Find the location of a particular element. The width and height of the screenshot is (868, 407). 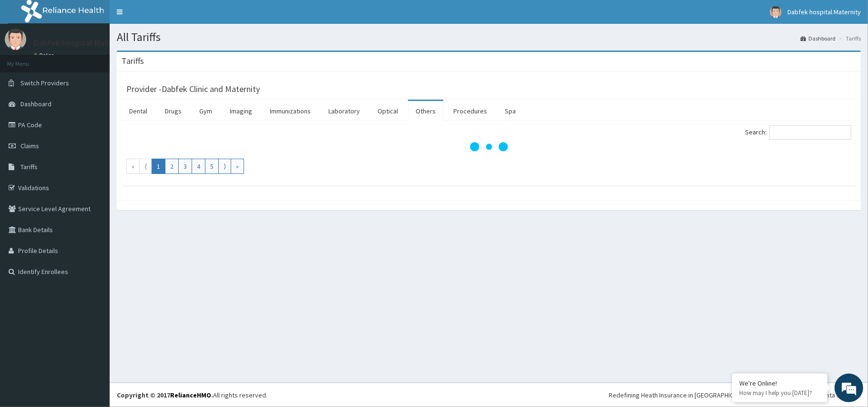

a: Online is located at coordinates (45, 55).